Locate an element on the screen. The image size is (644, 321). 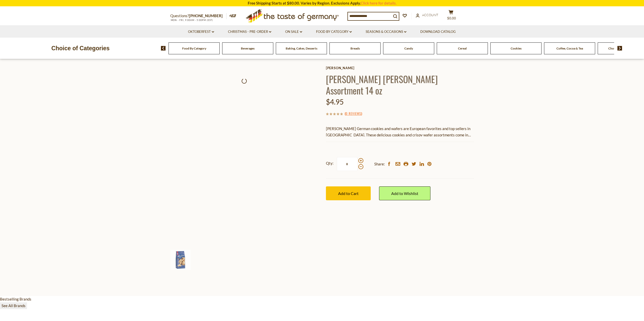
span: Beverages is located at coordinates (248, 48).